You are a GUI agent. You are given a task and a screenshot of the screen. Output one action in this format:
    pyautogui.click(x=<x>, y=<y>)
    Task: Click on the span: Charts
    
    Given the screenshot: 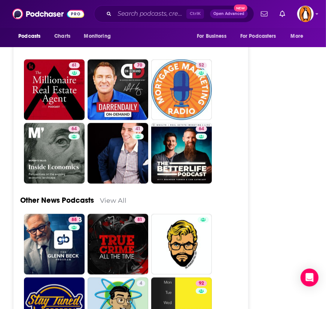 What is the action you would take?
    pyautogui.click(x=62, y=36)
    